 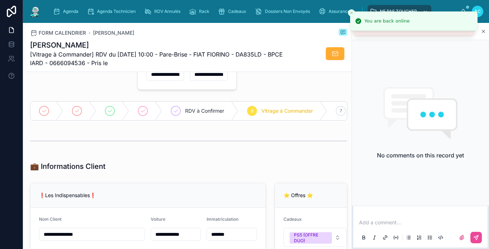 I want to click on button: Close toast, so click(x=352, y=13).